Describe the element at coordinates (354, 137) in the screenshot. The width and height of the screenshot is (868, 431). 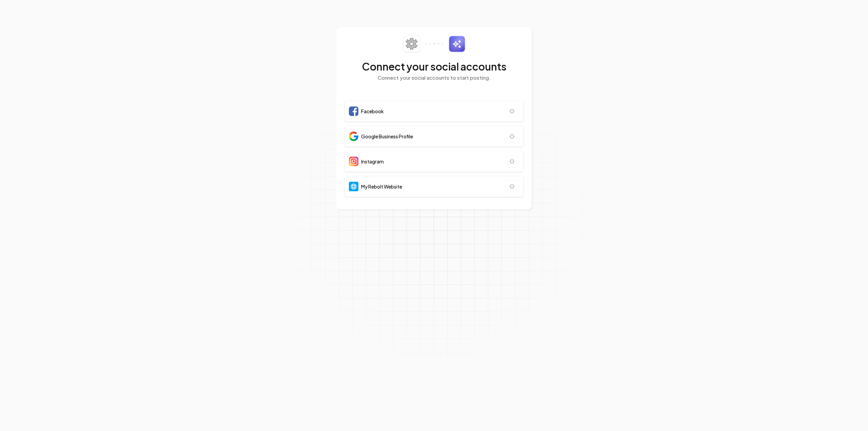
I see `img: Google` at that location.